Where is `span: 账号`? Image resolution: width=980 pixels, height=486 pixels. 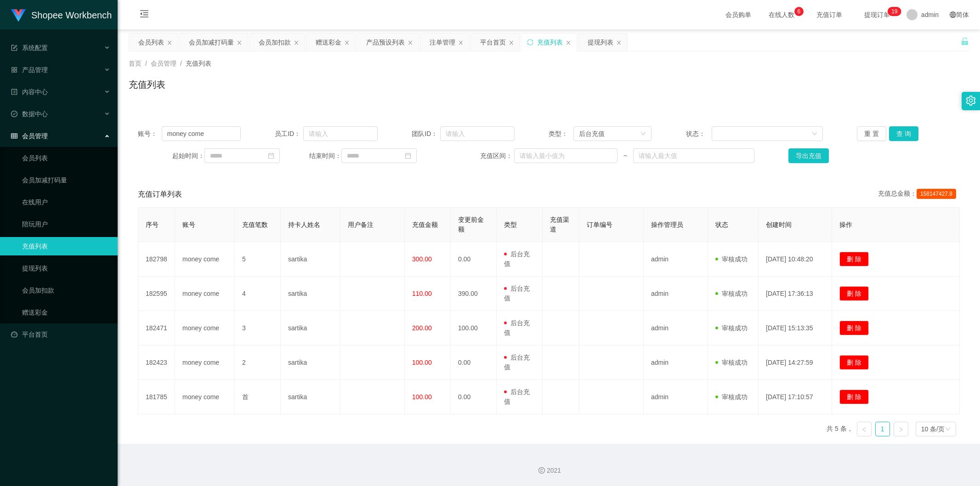
span: 账号 is located at coordinates (189, 225).